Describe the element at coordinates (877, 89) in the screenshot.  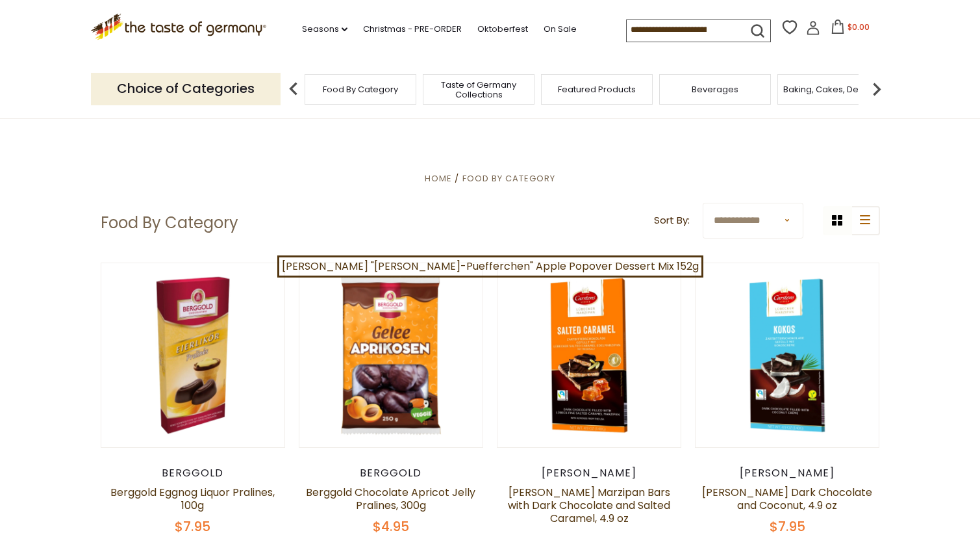
I see `img: next arrow` at that location.